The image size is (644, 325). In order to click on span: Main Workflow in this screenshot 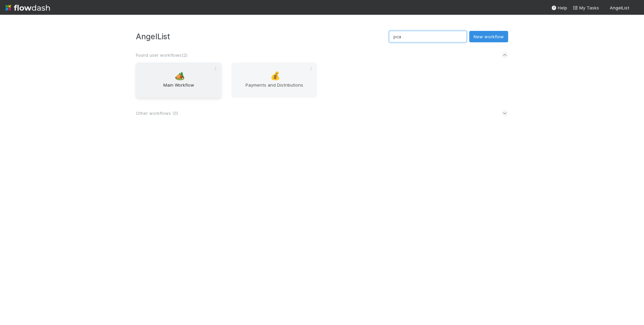, I will do `click(178, 88)`.